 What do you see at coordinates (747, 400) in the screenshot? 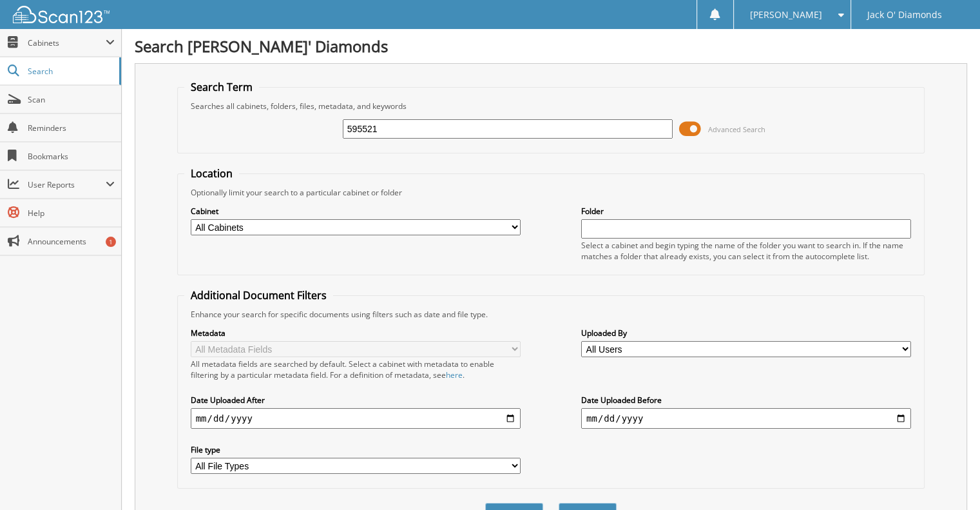
I see `label: Date Uploaded Before` at bounding box center [747, 400].